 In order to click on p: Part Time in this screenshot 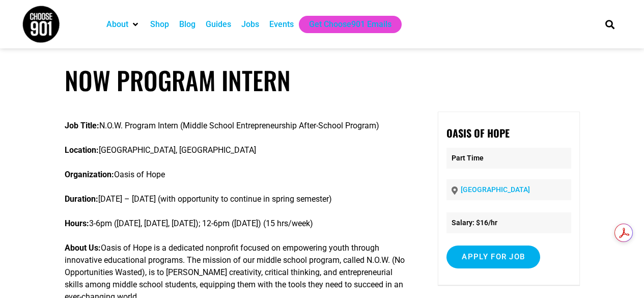, I will do `click(509, 158)`.